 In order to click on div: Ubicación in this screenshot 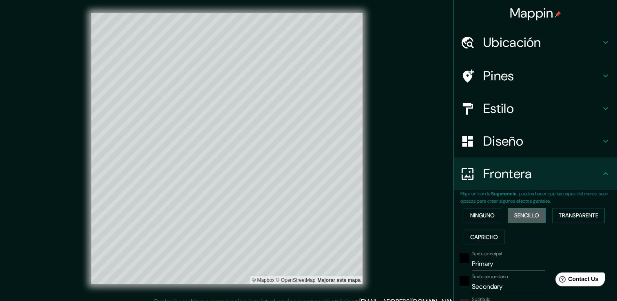, I will do `click(536, 42)`.